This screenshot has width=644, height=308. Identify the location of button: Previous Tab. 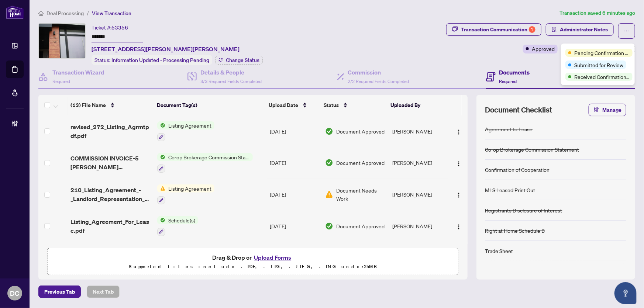
(59, 292).